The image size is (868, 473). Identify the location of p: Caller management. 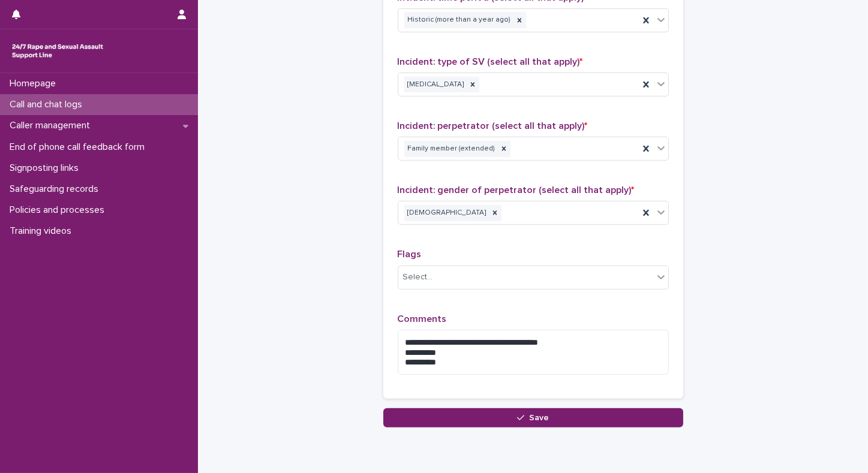
(52, 125).